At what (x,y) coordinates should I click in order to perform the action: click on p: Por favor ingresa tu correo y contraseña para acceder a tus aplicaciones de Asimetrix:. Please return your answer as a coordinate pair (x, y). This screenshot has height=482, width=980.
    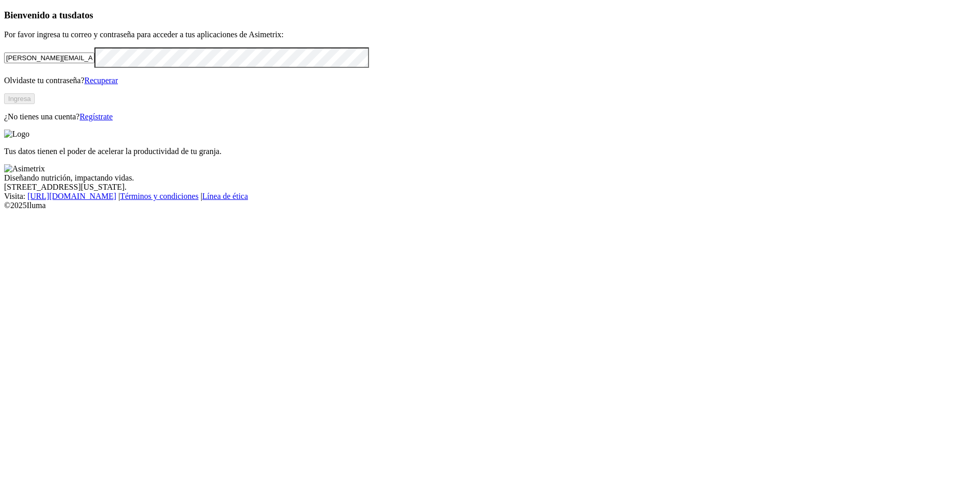
    Looking at the image, I should click on (490, 34).